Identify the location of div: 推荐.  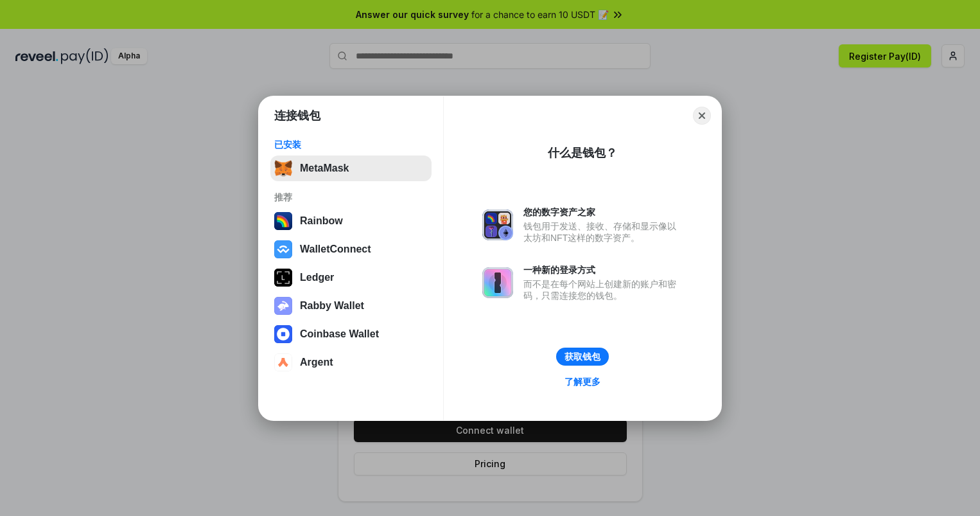
(350, 198).